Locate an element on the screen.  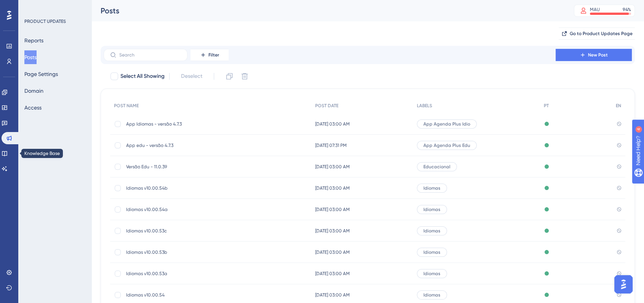
span: App Agenda Plus Edu is located at coordinates (447, 146).